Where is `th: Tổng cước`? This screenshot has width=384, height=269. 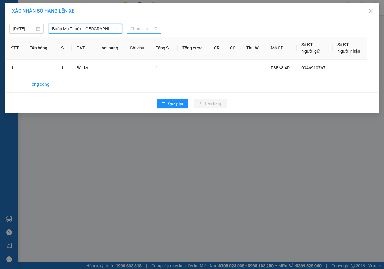
th: Tổng cước is located at coordinates (194, 48).